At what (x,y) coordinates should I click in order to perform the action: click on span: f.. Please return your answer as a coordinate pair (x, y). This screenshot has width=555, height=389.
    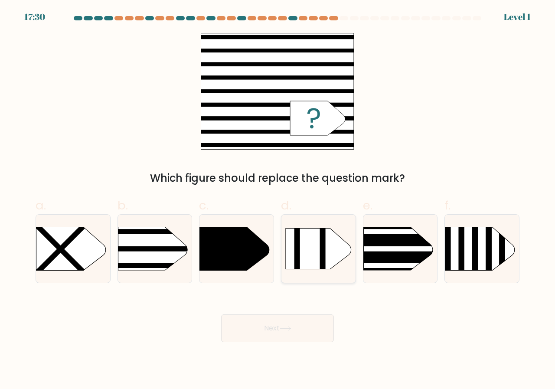
    Looking at the image, I should click on (447, 205).